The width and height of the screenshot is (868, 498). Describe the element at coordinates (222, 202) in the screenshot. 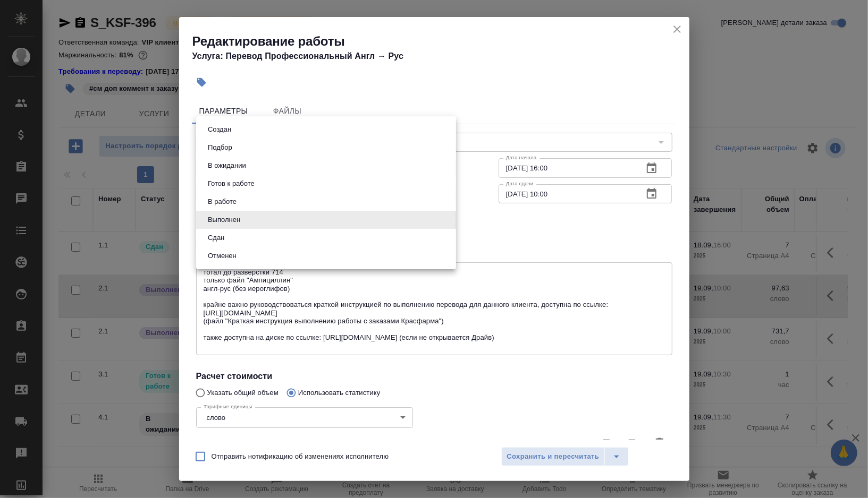

I see `button: В работе` at that location.